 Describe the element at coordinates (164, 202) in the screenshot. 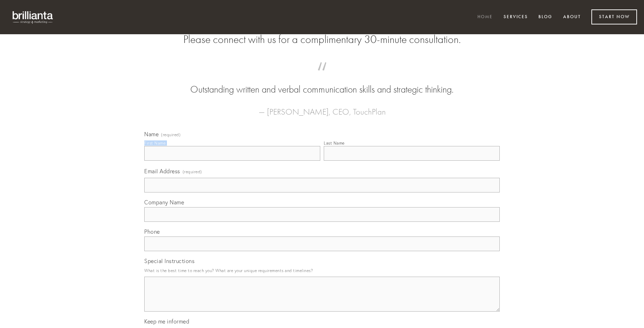

I see `span: Company Name` at that location.